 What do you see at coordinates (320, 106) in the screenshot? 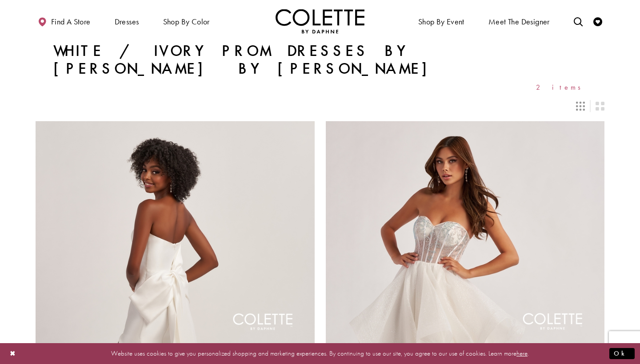
I see `div: Layout Controls` at bounding box center [320, 106].